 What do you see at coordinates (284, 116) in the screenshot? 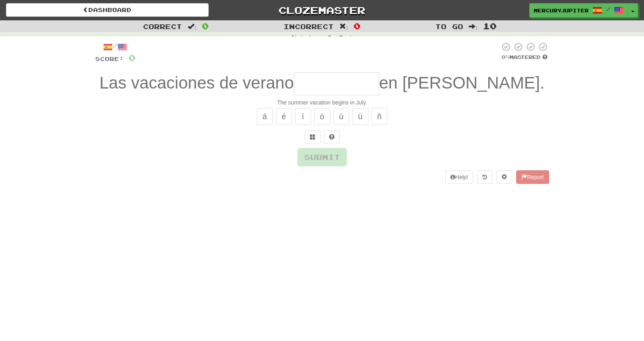
I see `button: é` at bounding box center [284, 116].